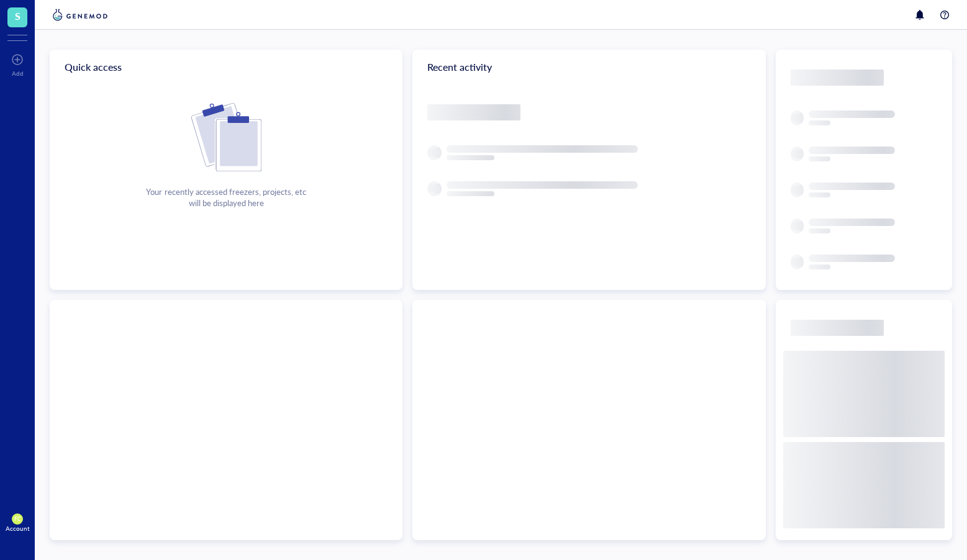 This screenshot has width=967, height=560. What do you see at coordinates (80, 15) in the screenshot?
I see `img: genemod-logo` at bounding box center [80, 15].